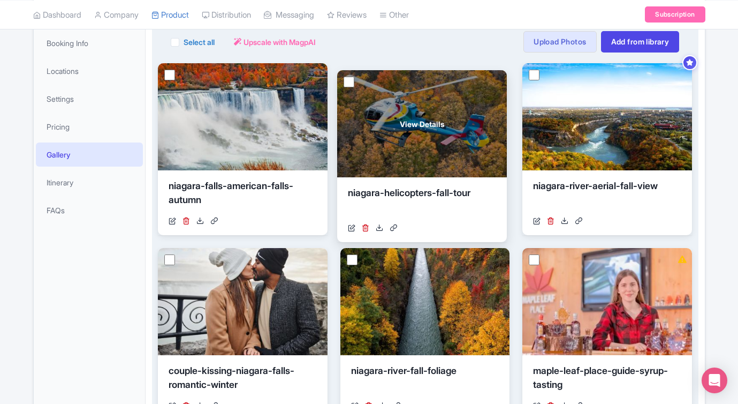 This screenshot has height=404, width=738. Describe the element at coordinates (279, 42) in the screenshot. I see `span: Upscale with MagpAI` at that location.